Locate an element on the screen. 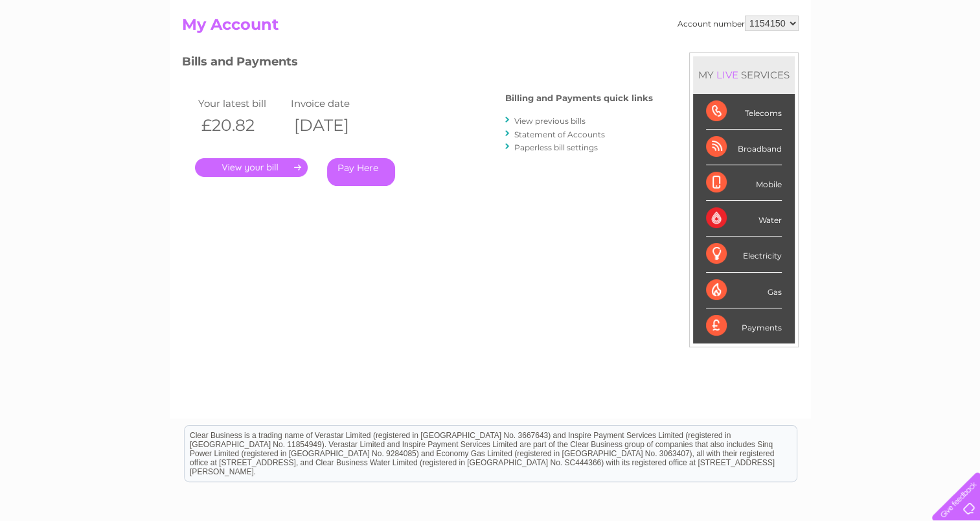 The height and width of the screenshot is (521, 980). a: Telecoms is located at coordinates (840, 60).